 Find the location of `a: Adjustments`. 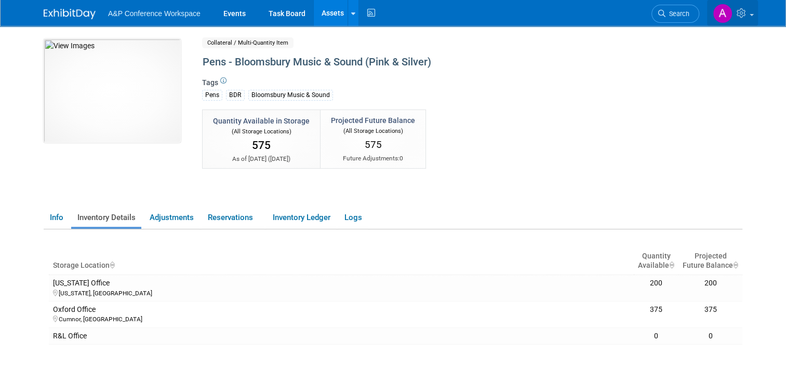

a: Adjustments is located at coordinates (171, 218).